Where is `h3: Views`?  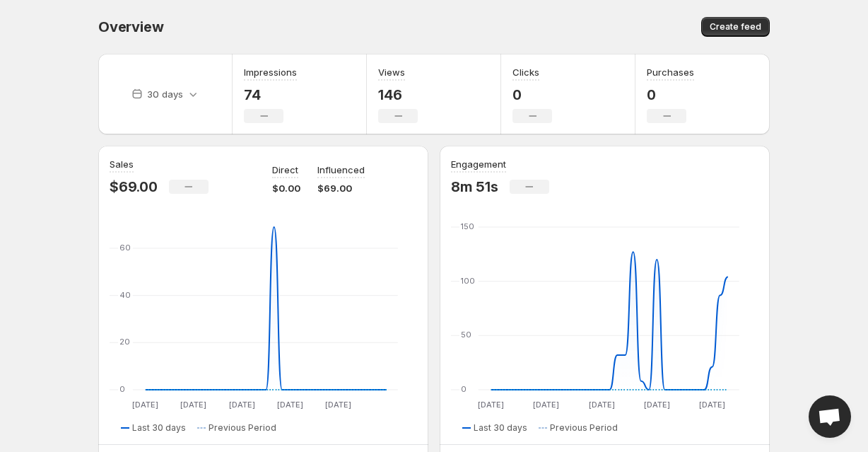
h3: Views is located at coordinates (391, 72).